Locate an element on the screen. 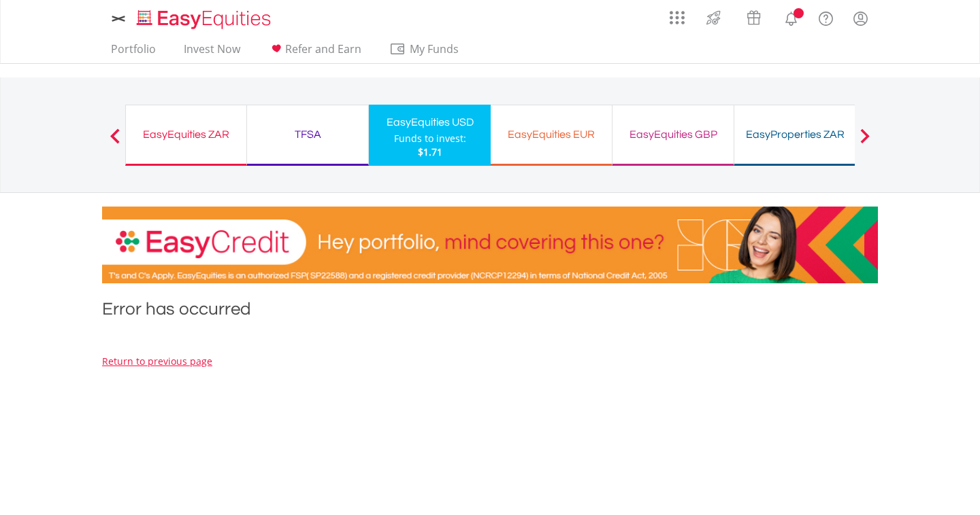 The image size is (980, 515). div: Funds to invest: is located at coordinates (430, 139).